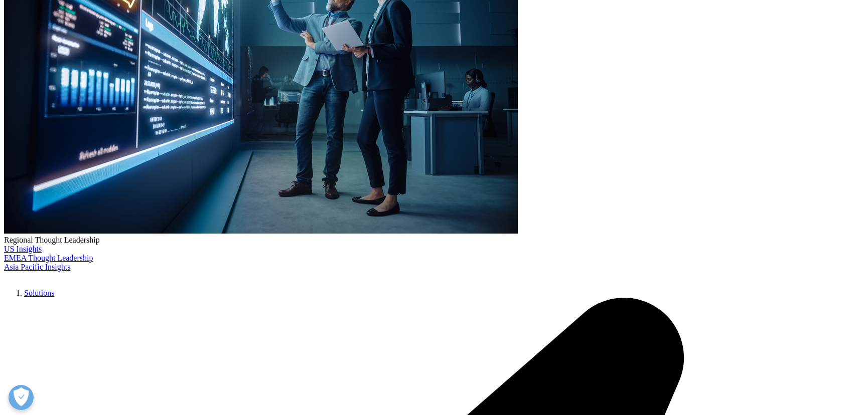 Image resolution: width=868 pixels, height=415 pixels. Describe the element at coordinates (21, 398) in the screenshot. I see `button: Open Preferences` at that location.